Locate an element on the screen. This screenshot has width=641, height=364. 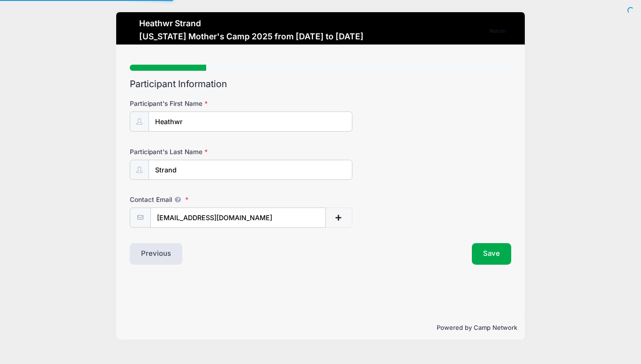
button: Save is located at coordinates (491, 254).